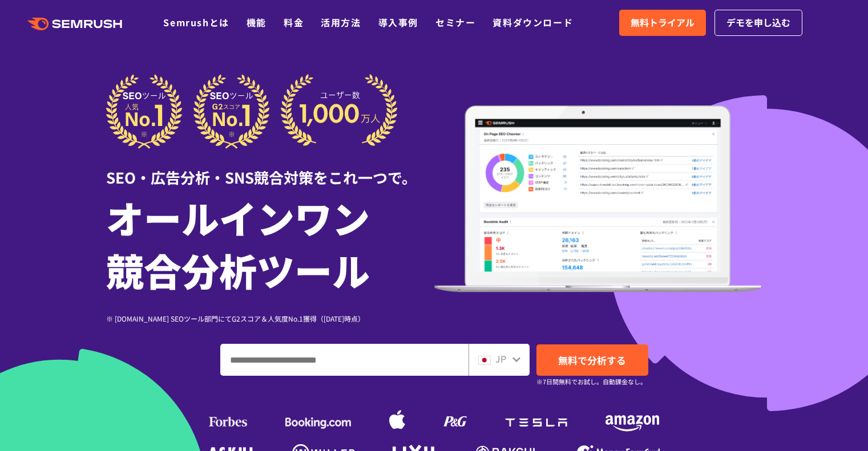 The image size is (868, 451). I want to click on h1: オールインワン 競合分析ツール, so click(270, 243).